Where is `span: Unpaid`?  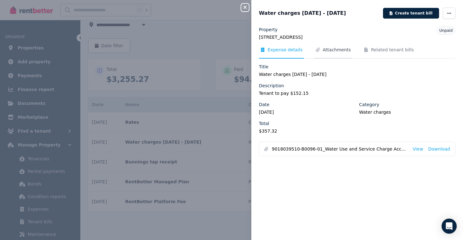
span: Unpaid is located at coordinates (446, 31).